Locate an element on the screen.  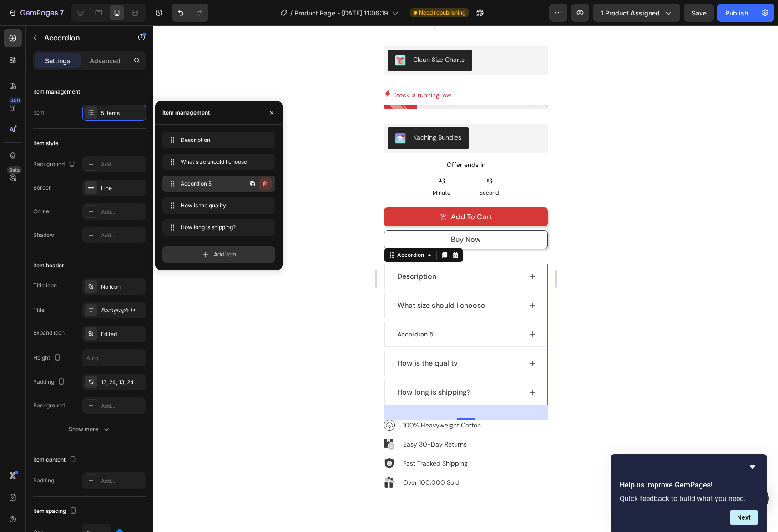
div: Corner is located at coordinates (43, 212).